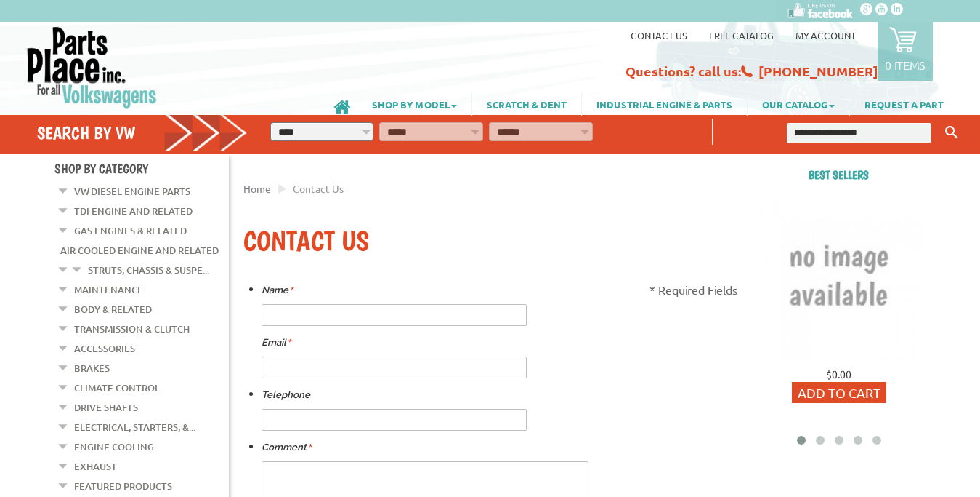 The width and height of the screenshot is (980, 497). I want to click on p: 0 items, so click(905, 65).